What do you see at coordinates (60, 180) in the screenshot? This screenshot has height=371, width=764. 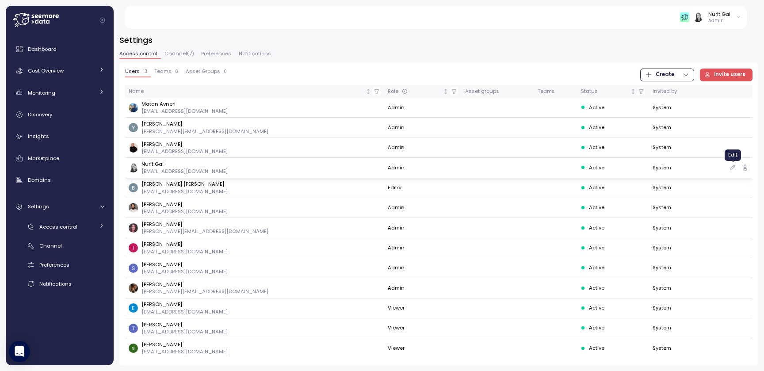 I see `a: Domains` at bounding box center [60, 180].